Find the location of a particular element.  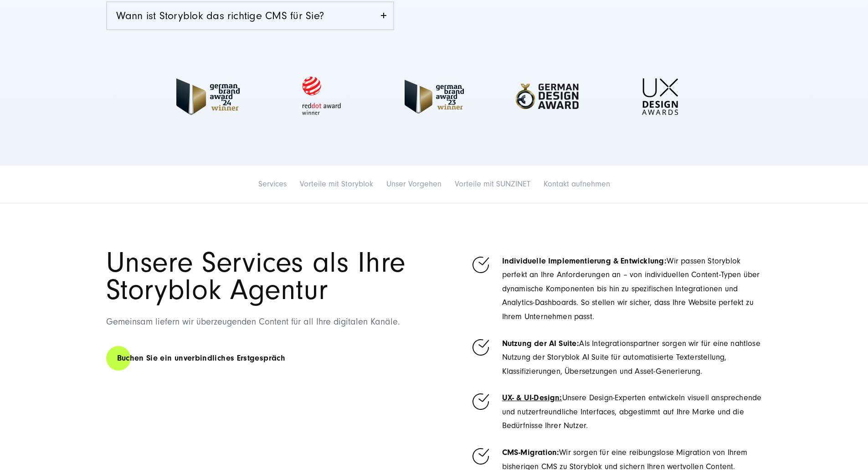

li: Unsere Design-Experten entwickeln visuell ansprechende und nutzerfreundliche Interfaces, abgestim... is located at coordinates (616, 412).